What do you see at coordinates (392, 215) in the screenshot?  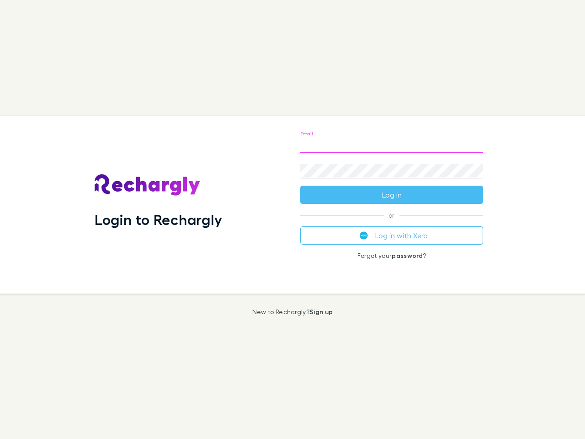 I see `span: or` at bounding box center [392, 215].